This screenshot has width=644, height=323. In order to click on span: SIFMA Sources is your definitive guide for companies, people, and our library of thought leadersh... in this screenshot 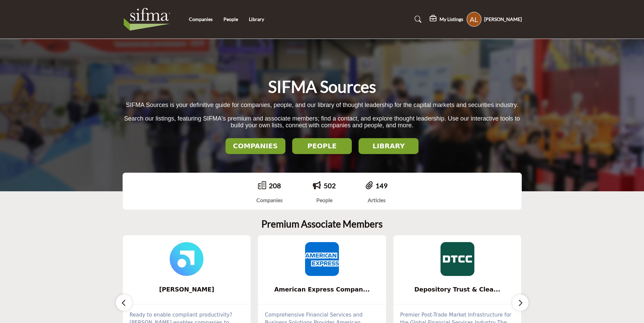, I will do `click(322, 105)`.